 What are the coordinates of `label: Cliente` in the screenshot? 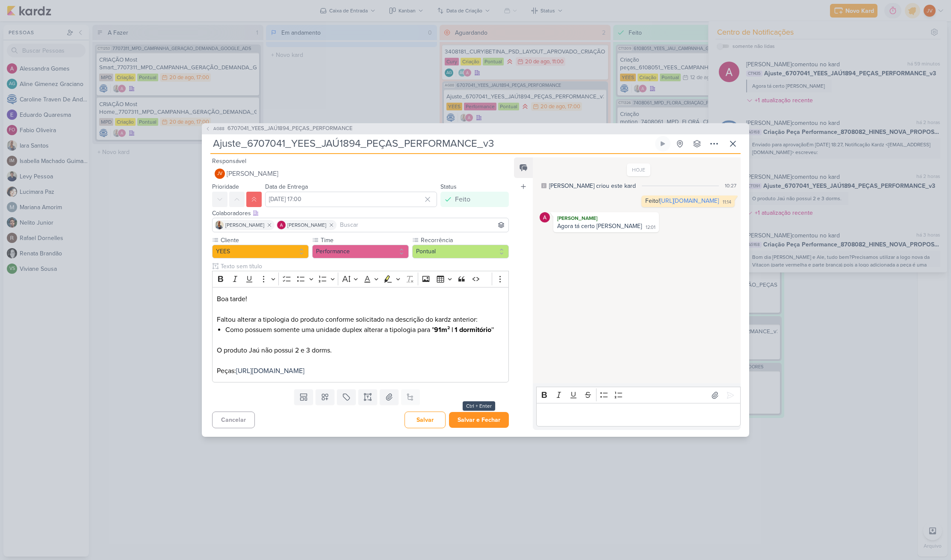 It's located at (264, 240).